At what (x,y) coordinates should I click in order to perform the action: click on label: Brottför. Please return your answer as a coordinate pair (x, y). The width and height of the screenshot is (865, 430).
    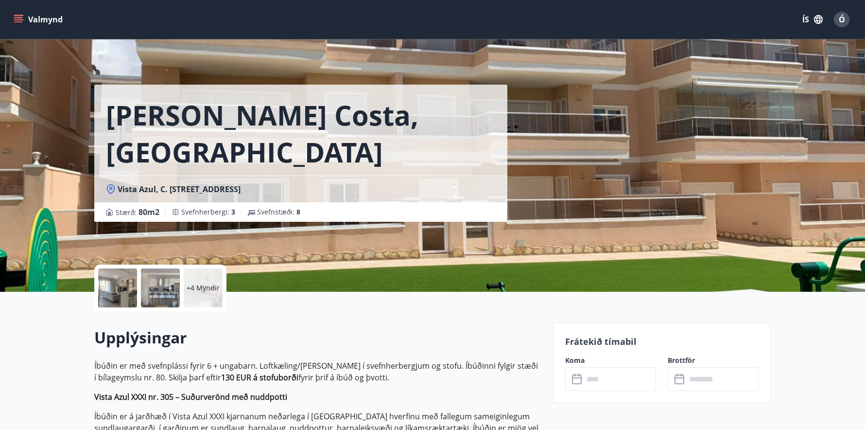
    Looking at the image, I should click on (713, 360).